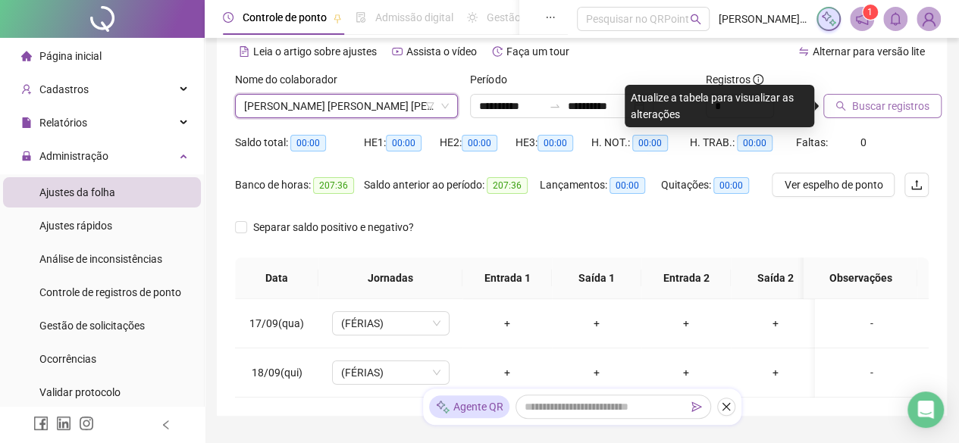 The height and width of the screenshot is (443, 959). Describe the element at coordinates (734, 80) in the screenshot. I see `span: Registros` at that location.